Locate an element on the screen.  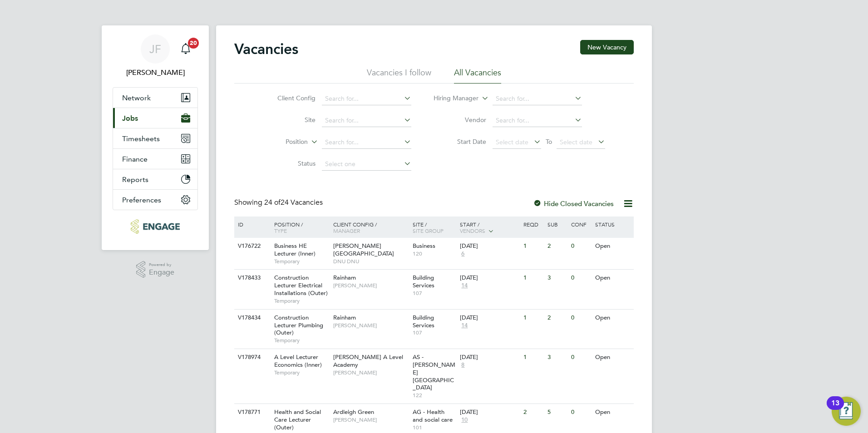
div: ID is located at coordinates (251, 224).